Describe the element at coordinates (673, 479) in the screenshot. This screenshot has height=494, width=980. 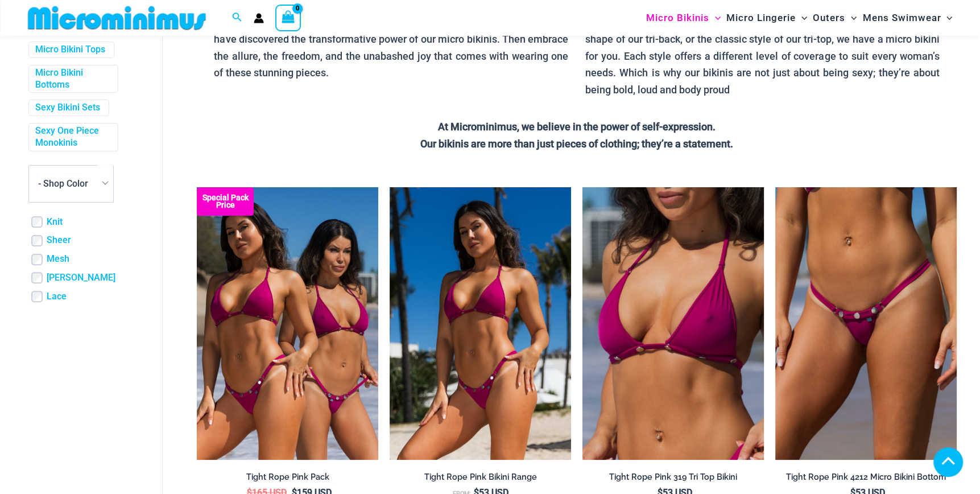
I see `a: Tight Rope Pink 319 Tri Top Bikini` at that location.